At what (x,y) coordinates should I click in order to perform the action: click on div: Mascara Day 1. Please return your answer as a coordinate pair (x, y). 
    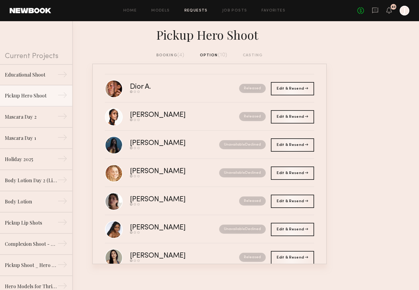
    Looking at the image, I should click on (31, 138).